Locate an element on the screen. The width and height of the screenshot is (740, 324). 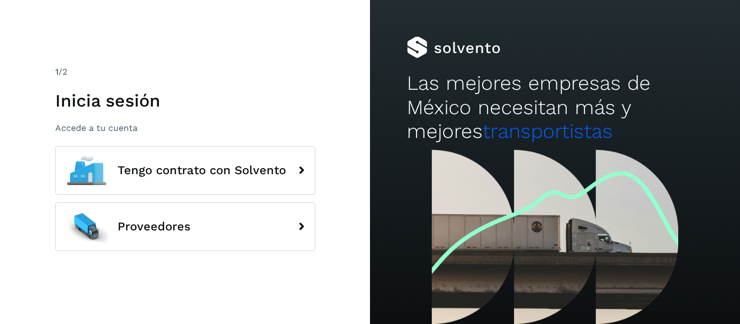
span: Proveedores is located at coordinates (154, 227).